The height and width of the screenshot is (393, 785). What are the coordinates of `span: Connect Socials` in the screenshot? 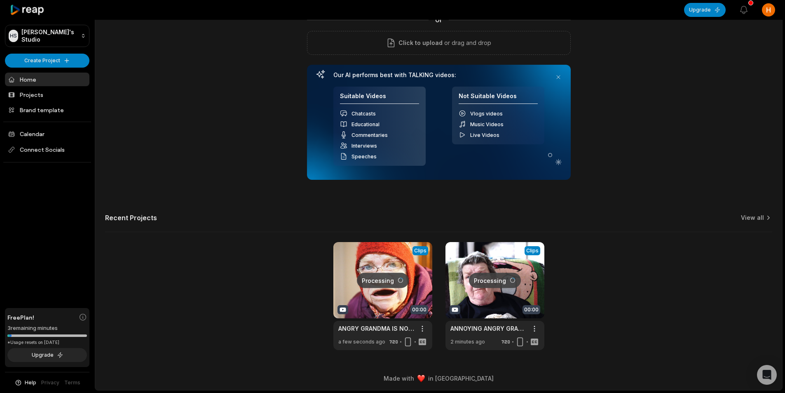 It's located at (47, 150).